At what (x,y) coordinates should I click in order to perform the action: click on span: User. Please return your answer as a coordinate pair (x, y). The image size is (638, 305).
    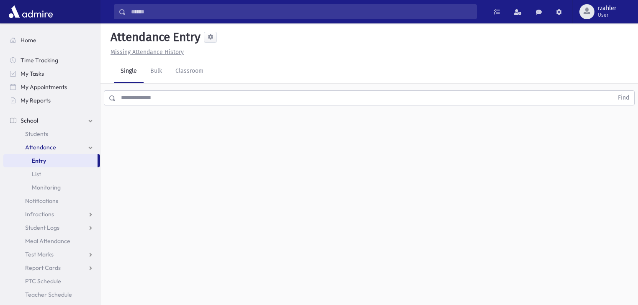
    Looking at the image, I should click on (607, 15).